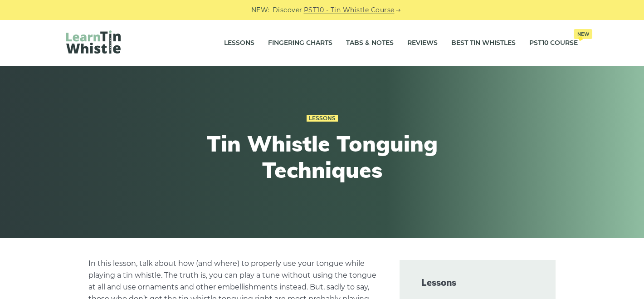  What do you see at coordinates (322, 157) in the screenshot?
I see `h1: Tin Whistle Tonguing Techniques` at bounding box center [322, 157].